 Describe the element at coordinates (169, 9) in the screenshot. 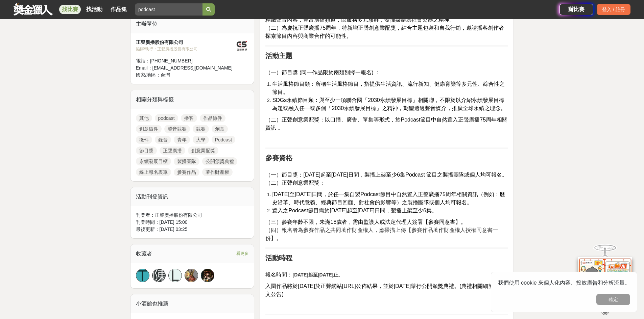

I see `input: 2025「洗手新日常：全民 ALL IN」洗手歌全台徵選` at that location.